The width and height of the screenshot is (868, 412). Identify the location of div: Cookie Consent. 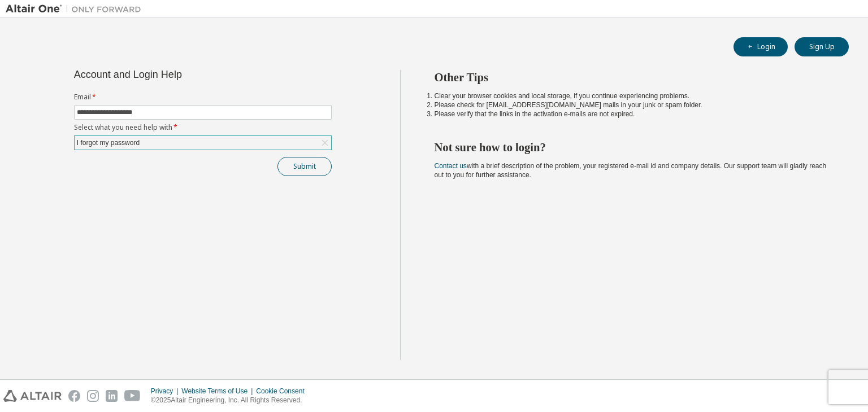
(283, 391).